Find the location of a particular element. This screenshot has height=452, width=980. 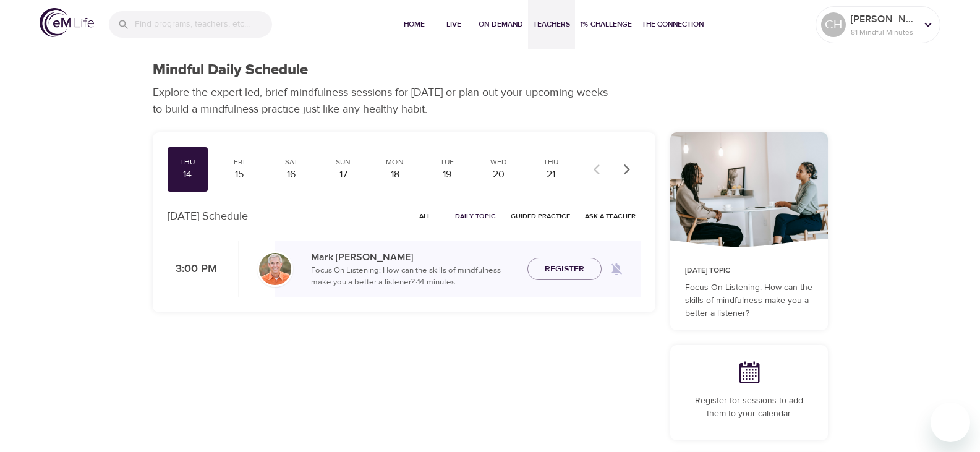

span: Register is located at coordinates (564, 269).